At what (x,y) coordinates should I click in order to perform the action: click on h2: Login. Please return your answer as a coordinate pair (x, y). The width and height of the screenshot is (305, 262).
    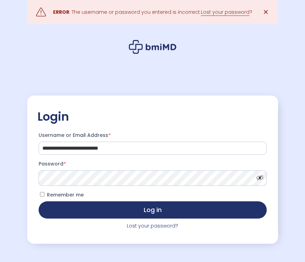
    Looking at the image, I should click on (153, 117).